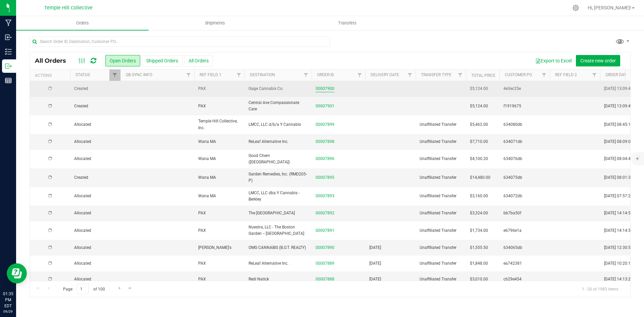  Describe the element at coordinates (84, 289) in the screenshot. I see `span: Page of 100` at that location.